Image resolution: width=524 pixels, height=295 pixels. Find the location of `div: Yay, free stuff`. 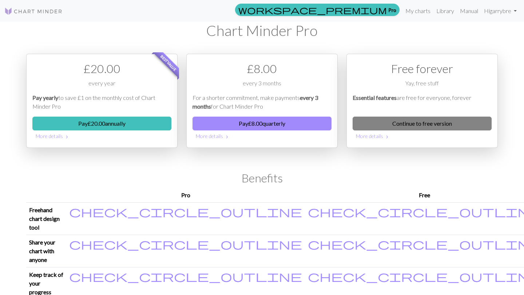

div: Yay, free stuff is located at coordinates (422, 86).